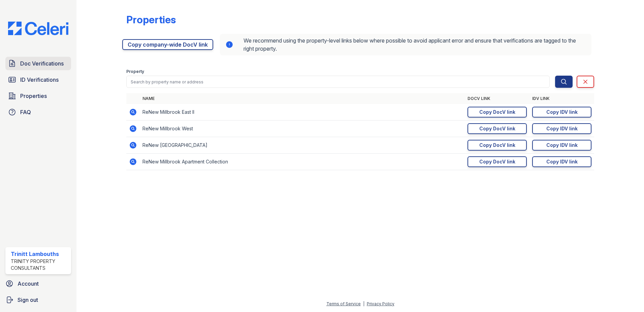 The height and width of the screenshot is (312, 644). What do you see at coordinates (27, 299) in the screenshot?
I see `span: Sign out` at bounding box center [27, 299].